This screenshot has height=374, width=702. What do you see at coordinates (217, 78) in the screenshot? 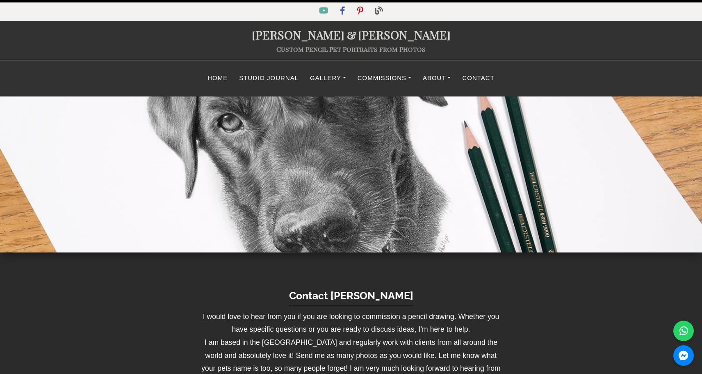
I see `a: Home` at bounding box center [217, 78].